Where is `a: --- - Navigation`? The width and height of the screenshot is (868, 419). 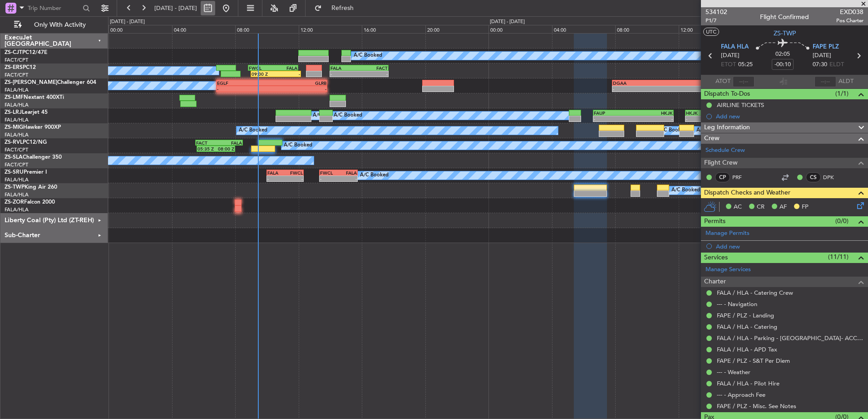 a: --- - Navigation is located at coordinates (737, 304).